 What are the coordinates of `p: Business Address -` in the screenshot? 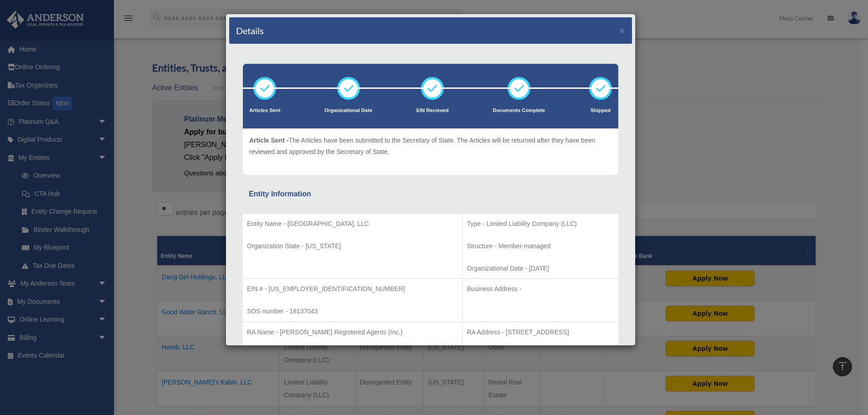 It's located at (541, 289).